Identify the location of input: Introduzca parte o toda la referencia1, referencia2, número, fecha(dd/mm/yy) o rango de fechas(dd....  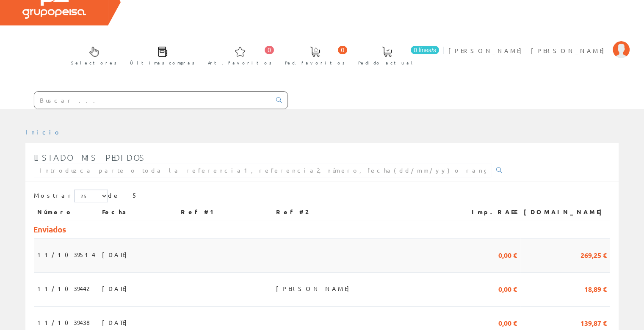
(263, 170).